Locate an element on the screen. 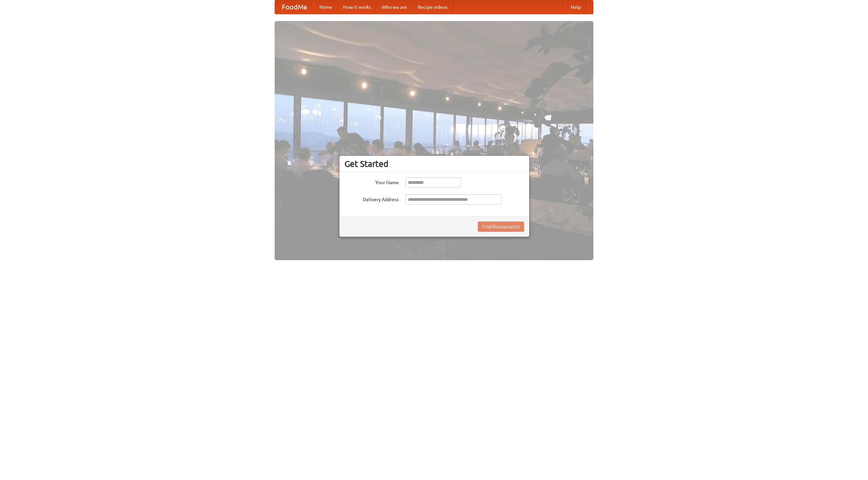 The image size is (868, 480). a: Help is located at coordinates (576, 7).